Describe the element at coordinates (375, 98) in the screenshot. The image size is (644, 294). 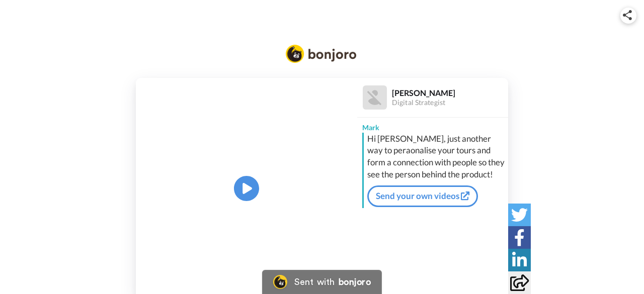
I see `img: Profile Image` at that location.